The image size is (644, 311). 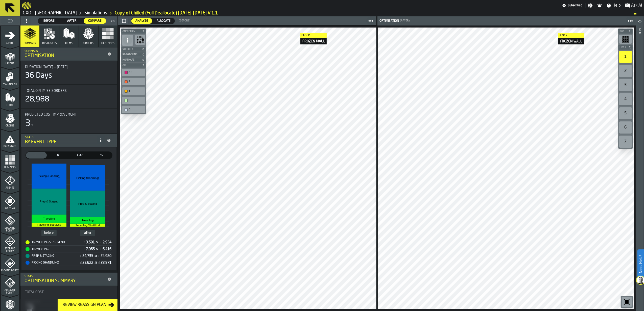 I want to click on span: Data Stats, so click(x=10, y=147).